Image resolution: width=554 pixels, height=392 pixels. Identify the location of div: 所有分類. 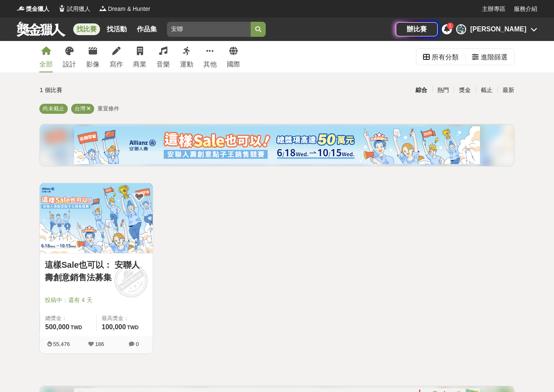
(445, 57).